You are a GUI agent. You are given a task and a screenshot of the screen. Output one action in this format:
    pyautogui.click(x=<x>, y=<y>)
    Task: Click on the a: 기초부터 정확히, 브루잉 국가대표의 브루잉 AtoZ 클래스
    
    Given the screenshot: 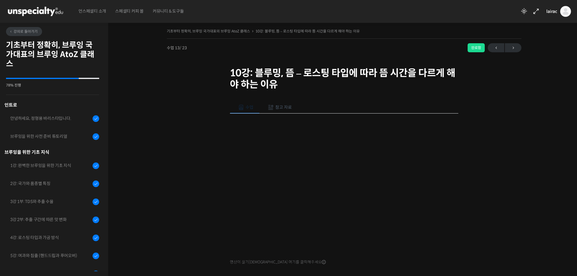 What is the action you would take?
    pyautogui.click(x=208, y=31)
    